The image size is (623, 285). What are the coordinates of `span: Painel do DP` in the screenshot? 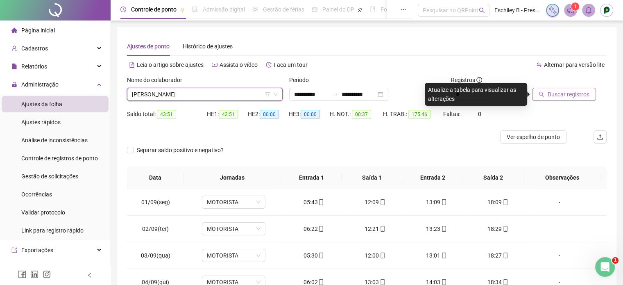 It's located at (339, 9).